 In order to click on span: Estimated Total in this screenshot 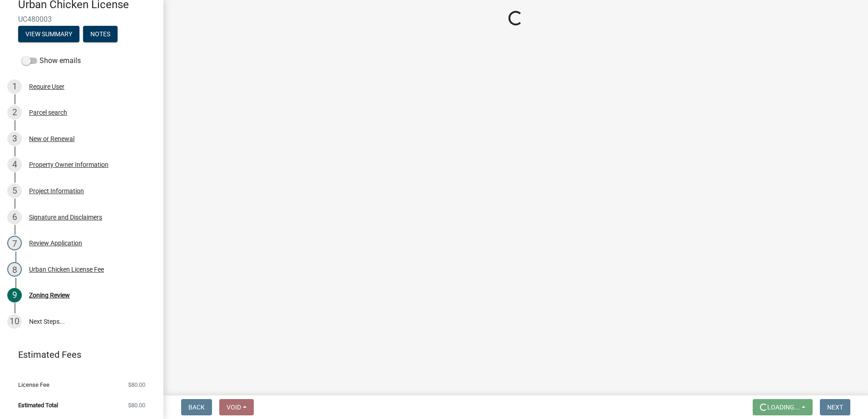, I will do `click(38, 405)`.